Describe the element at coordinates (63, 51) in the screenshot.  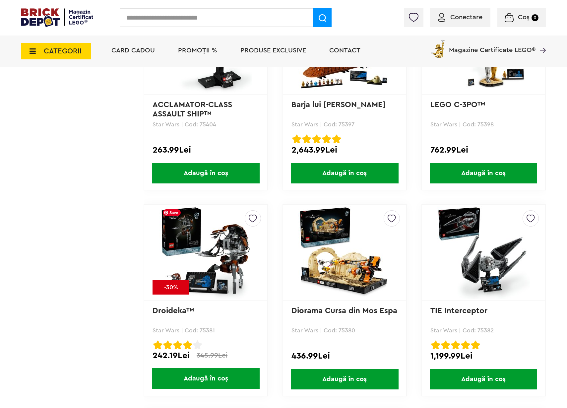
I see `span: CATEGORII` at that location.